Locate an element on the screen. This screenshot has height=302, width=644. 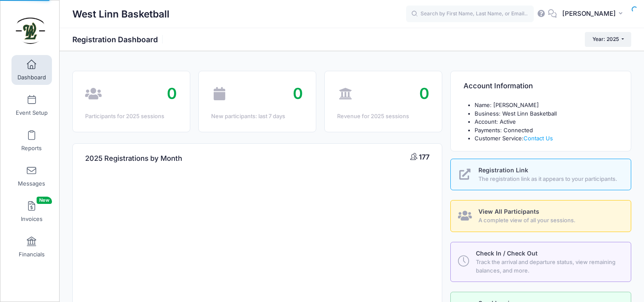
span: New is located at coordinates (44, 200).